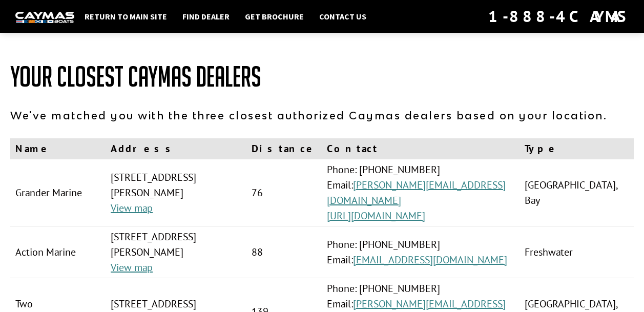  I want to click on td: Freshwater, so click(576, 252).